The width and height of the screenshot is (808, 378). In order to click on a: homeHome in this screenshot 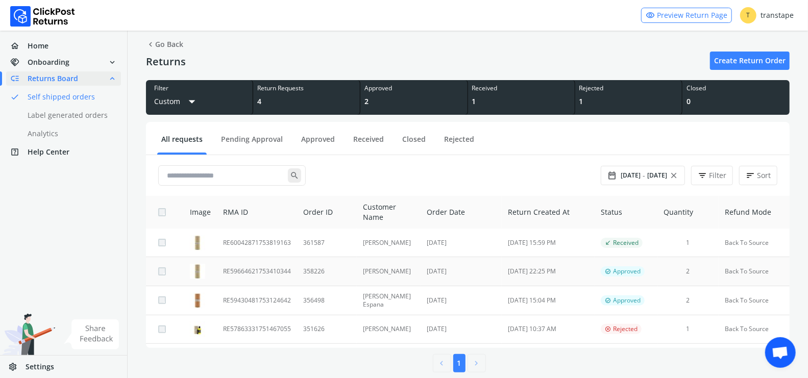, I will do `click(63, 46)`.